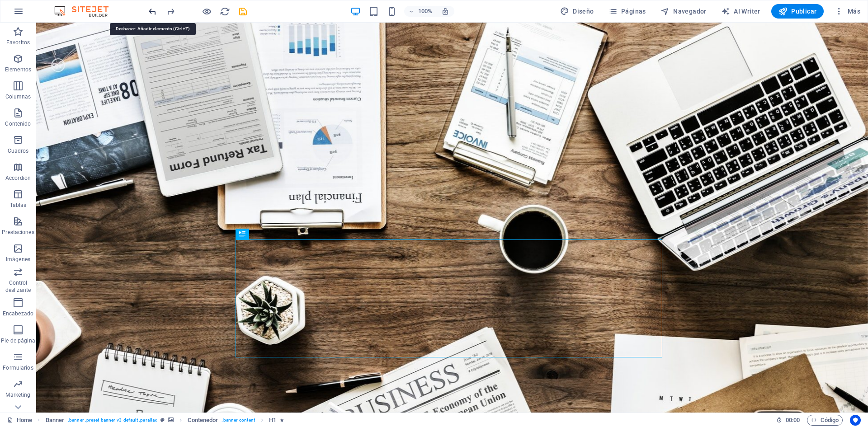 The height and width of the screenshot is (427, 868). I want to click on span: . banner-content, so click(238, 420).